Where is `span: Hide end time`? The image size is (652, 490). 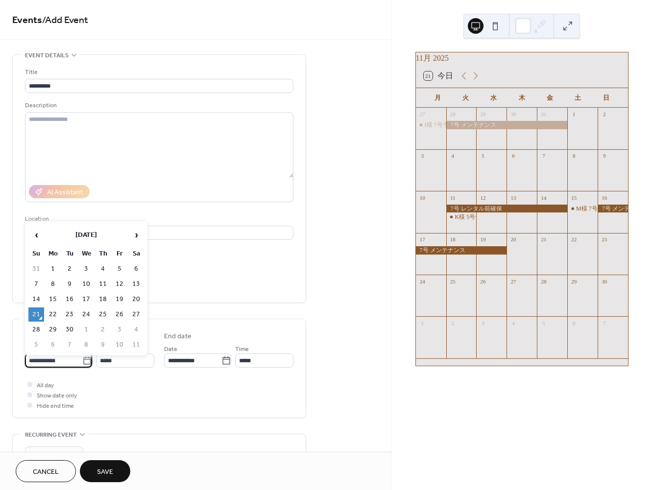 span: Hide end time is located at coordinates (55, 406).